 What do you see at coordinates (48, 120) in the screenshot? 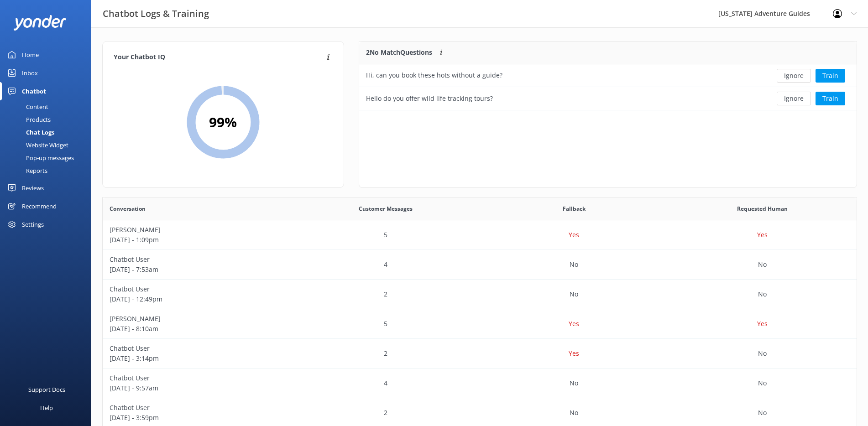
I see `a: Products` at bounding box center [48, 120].